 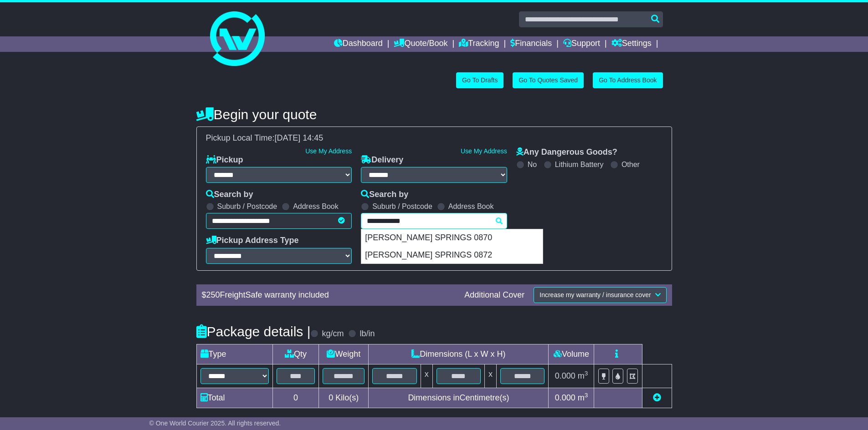 I want to click on span: © One World Courier 2025. All rights reserved., so click(x=215, y=424).